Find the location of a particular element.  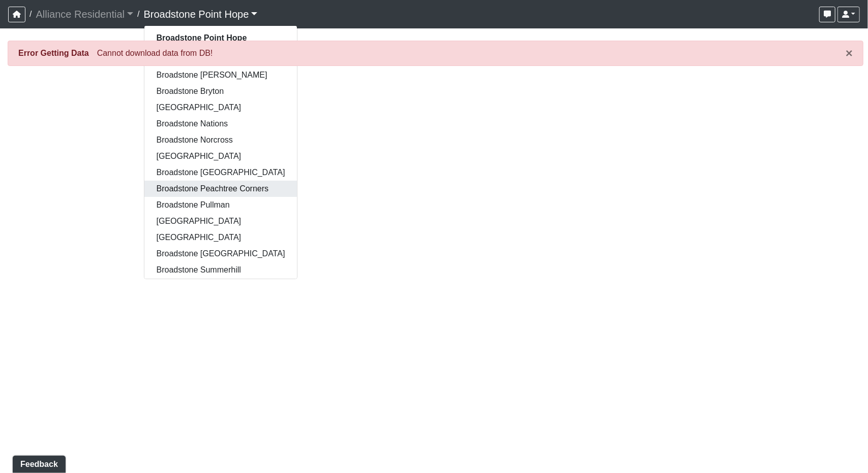

div: Cannot download data from DB! is located at coordinates (435, 54).